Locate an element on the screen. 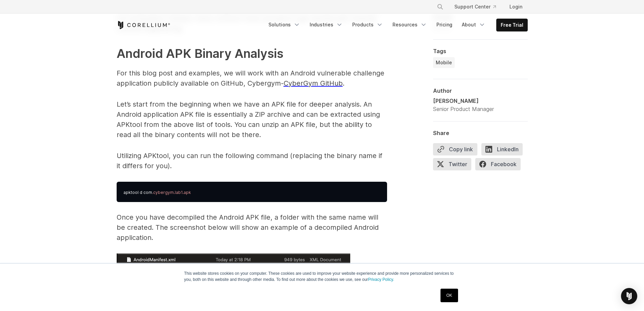 Image resolution: width=644 pixels, height=311 pixels. a: Privacy Policy. is located at coordinates (381, 279).